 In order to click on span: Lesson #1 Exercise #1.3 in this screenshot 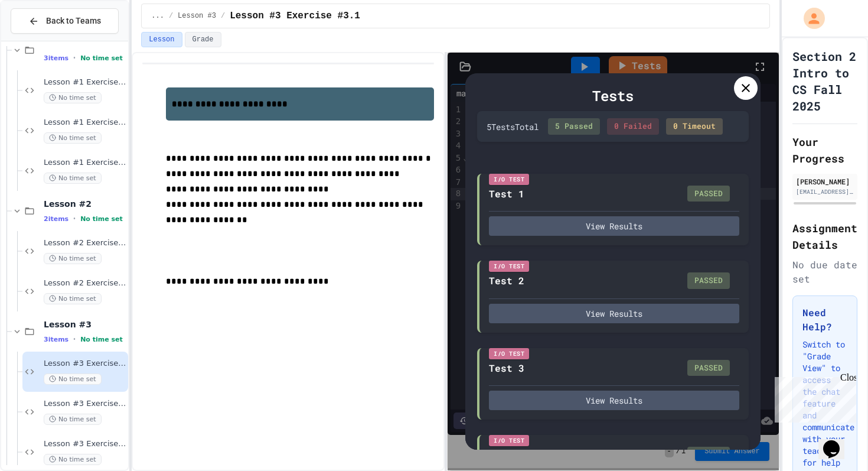, I will do `click(84, 163)`.